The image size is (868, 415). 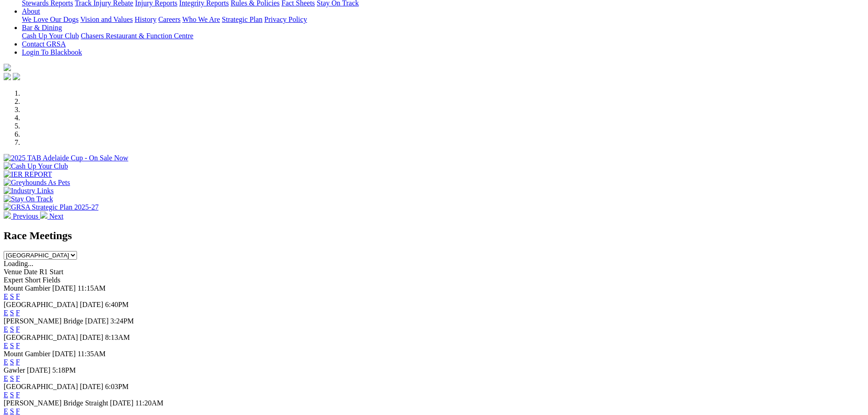 I want to click on a: About, so click(x=31, y=11).